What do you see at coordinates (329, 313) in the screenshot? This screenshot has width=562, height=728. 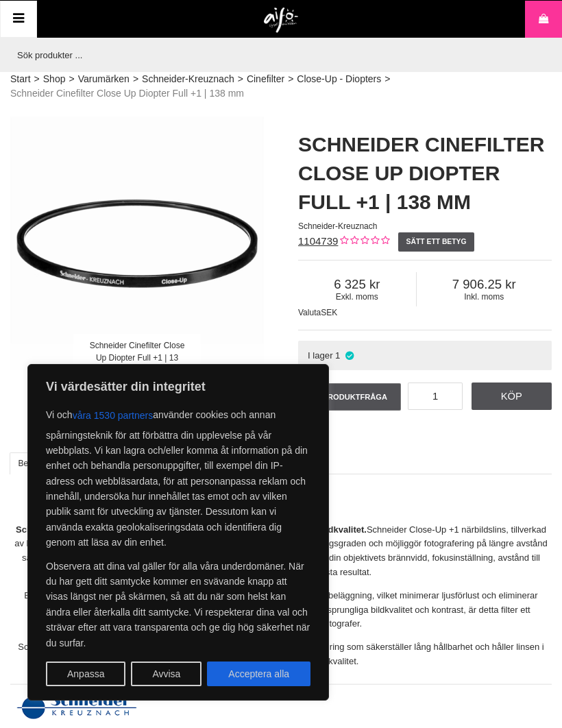 I see `span: SEK` at bounding box center [329, 313].